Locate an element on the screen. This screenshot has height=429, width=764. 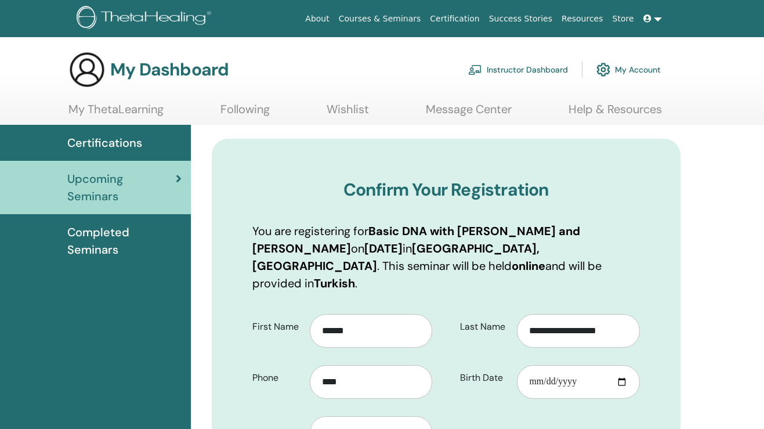
a: My ThetaLearning is located at coordinates (116, 113).